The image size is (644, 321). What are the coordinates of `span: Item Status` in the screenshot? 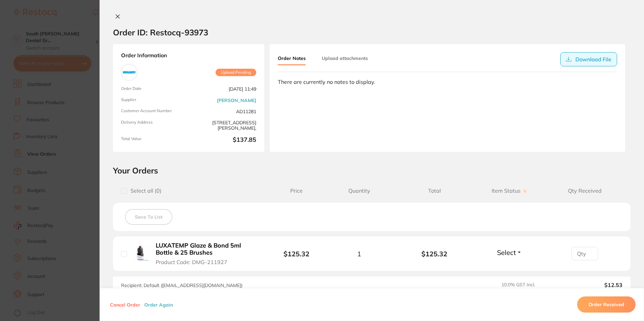 It's located at (510, 190).